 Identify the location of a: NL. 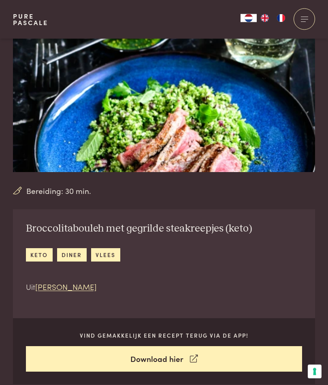
(249, 18).